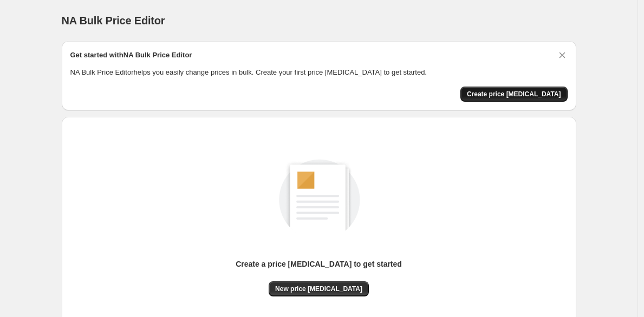 The image size is (644, 317). What do you see at coordinates (562, 55) in the screenshot?
I see `button: Dismiss card` at bounding box center [562, 55].